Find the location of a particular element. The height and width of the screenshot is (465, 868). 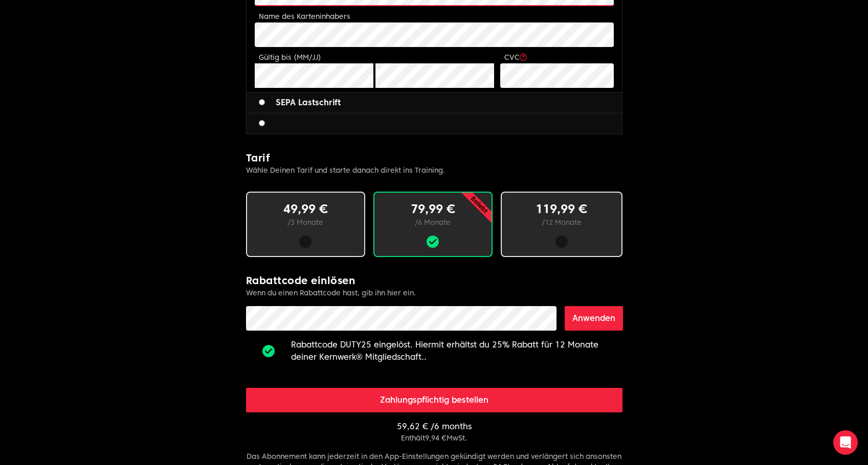

label: Gültig bis (MM/JJ) is located at coordinates (290, 57).